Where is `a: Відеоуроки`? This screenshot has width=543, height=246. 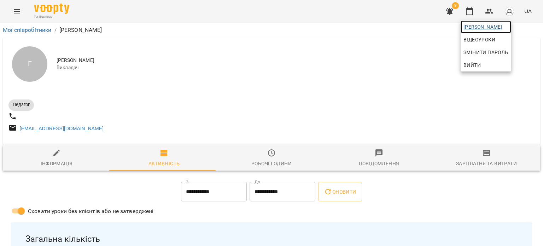
a: Відеоуроки is located at coordinates (479, 40).